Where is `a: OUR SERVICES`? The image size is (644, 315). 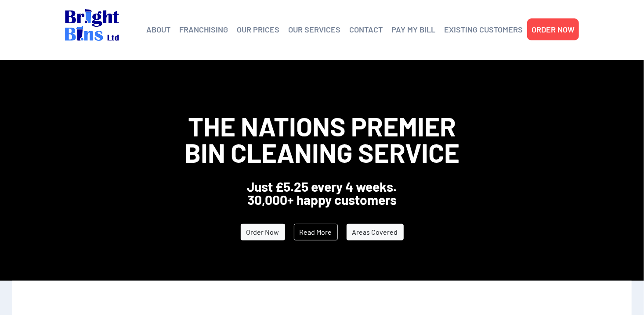
a: OUR SERVICES is located at coordinates (314, 29).